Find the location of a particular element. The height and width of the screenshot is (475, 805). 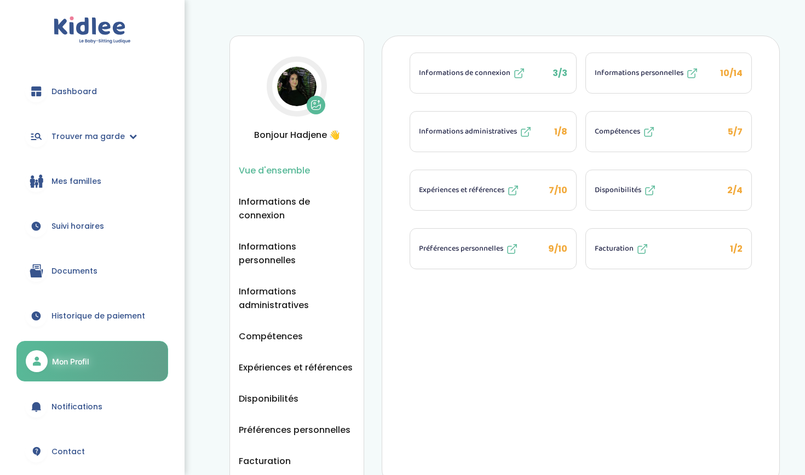

span: 2/4 is located at coordinates (735, 190).